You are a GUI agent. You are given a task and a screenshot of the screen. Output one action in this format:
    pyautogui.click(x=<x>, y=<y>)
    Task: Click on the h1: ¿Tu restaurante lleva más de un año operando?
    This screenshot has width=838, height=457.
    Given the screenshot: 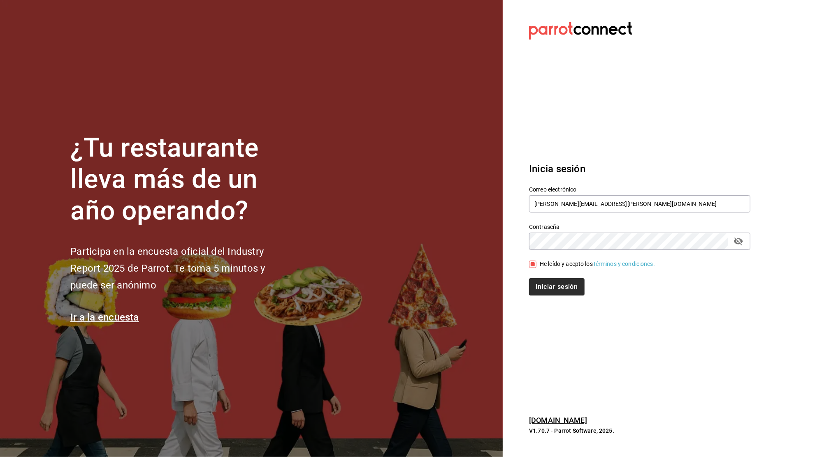 What is the action you would take?
    pyautogui.click(x=181, y=180)
    